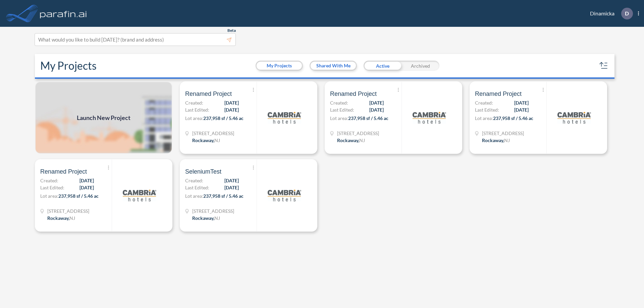  What do you see at coordinates (279, 66) in the screenshot?
I see `button: My Projects` at bounding box center [279, 66].